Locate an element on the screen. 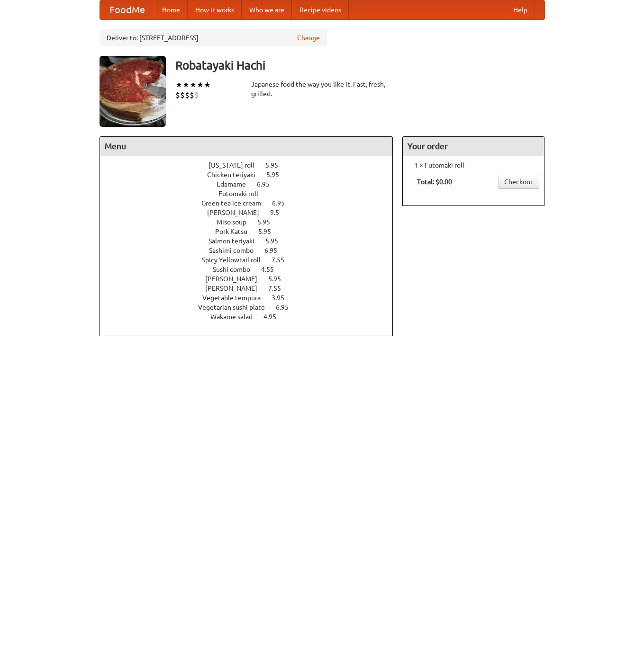 The image size is (644, 670). a: Home is located at coordinates (171, 10).